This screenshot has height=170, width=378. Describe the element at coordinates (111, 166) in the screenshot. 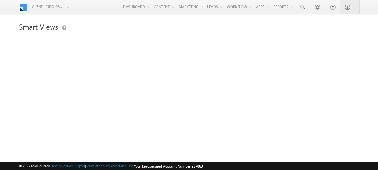

I see `span: © 2025 LeadSquared | | | | |` at that location.